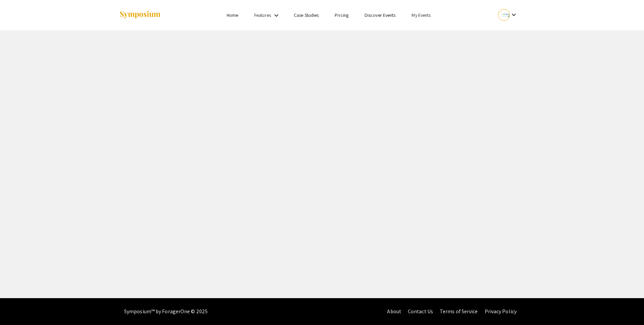  Describe the element at coordinates (420, 311) in the screenshot. I see `a: Contact Us` at that location.